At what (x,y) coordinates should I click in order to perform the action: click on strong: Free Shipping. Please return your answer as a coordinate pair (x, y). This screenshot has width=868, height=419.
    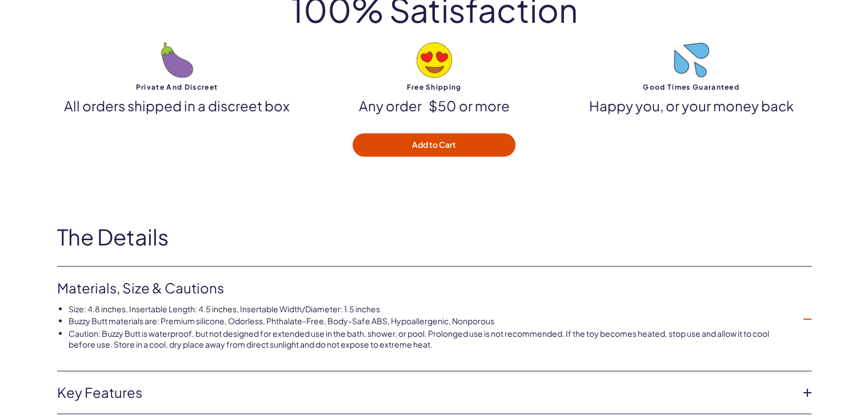
    Looking at the image, I should click on (434, 86).